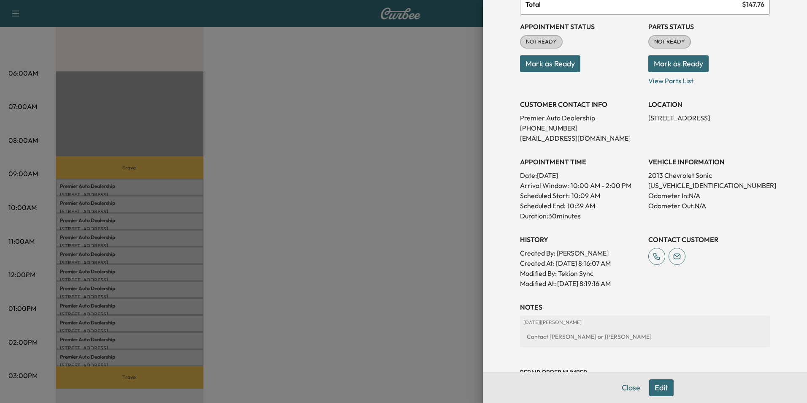 This screenshot has height=403, width=807. Describe the element at coordinates (709, 175) in the screenshot. I see `p: 2013 Chevrolet Sonic` at that location.